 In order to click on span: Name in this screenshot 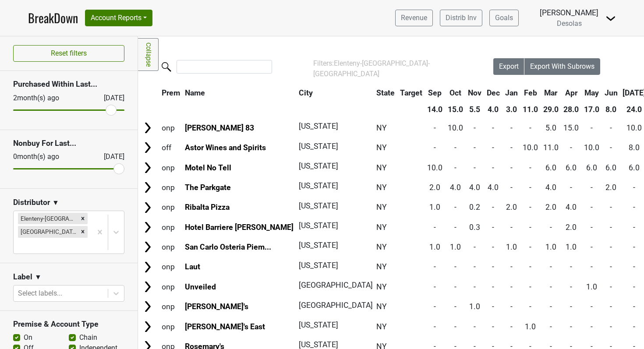, I will do `click(195, 93)`.